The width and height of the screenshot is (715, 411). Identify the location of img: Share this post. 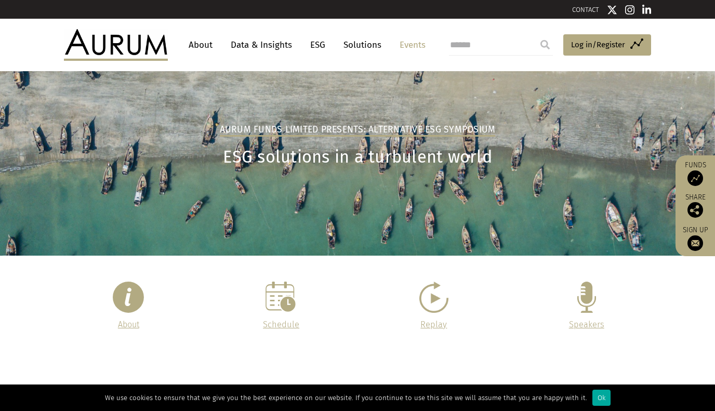
(696, 210).